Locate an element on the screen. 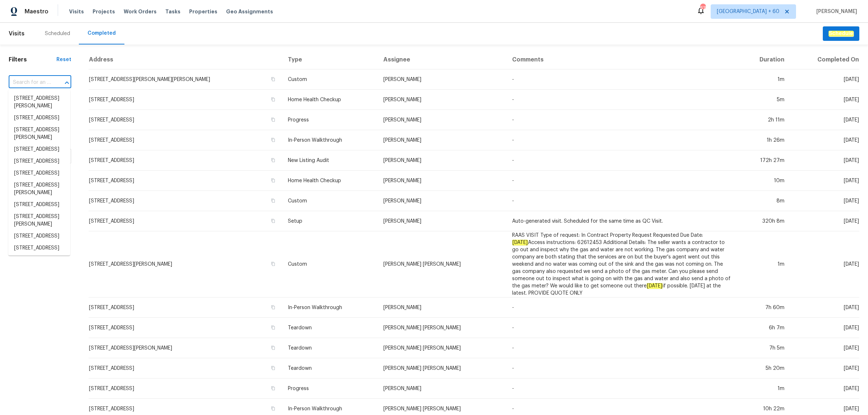  span: Work Orders is located at coordinates (140, 11).